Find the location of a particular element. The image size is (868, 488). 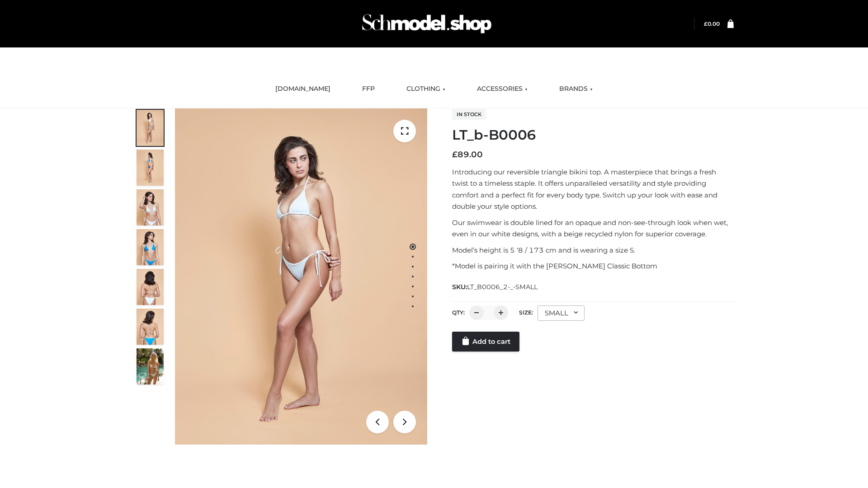

img: ArielClassicBikiniTop_CloudNine_AzureSky_OW114ECO_3-scaled.jpg is located at coordinates (150, 208).